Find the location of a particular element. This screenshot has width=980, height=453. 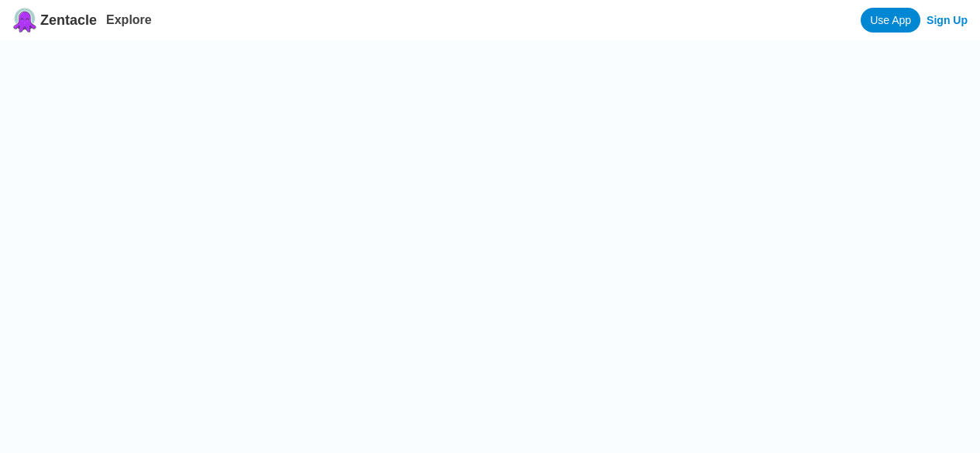

a: Use App is located at coordinates (890, 20).